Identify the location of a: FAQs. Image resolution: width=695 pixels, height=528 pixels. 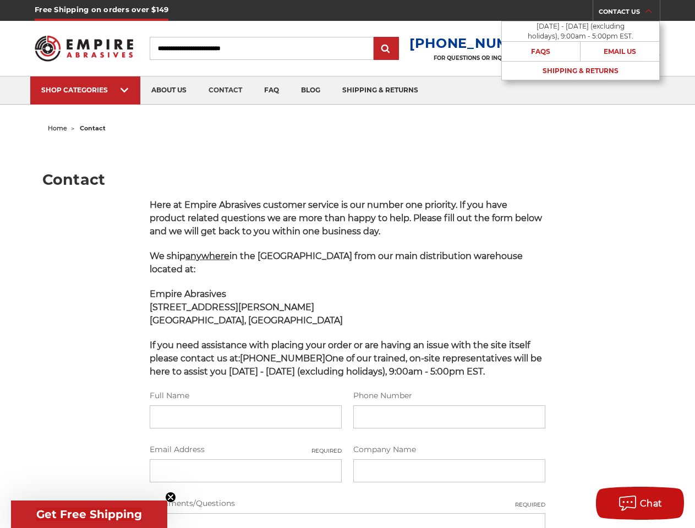
(541, 51).